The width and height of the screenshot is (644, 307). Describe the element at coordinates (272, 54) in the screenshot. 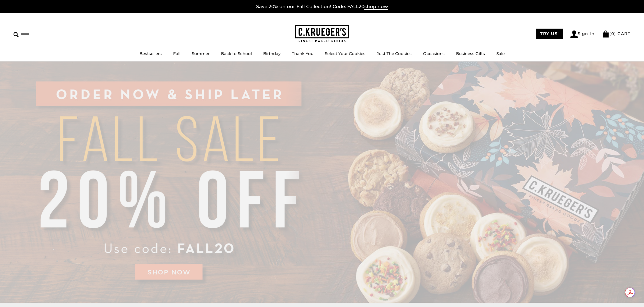

I see `a: Birthday` at that location.